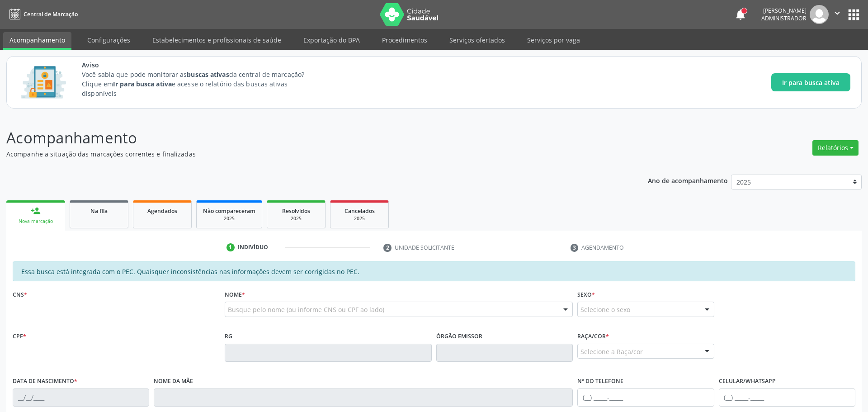 The height and width of the screenshot is (412, 868). Describe the element at coordinates (51, 14) in the screenshot. I see `span: Central de Marcação` at that location.